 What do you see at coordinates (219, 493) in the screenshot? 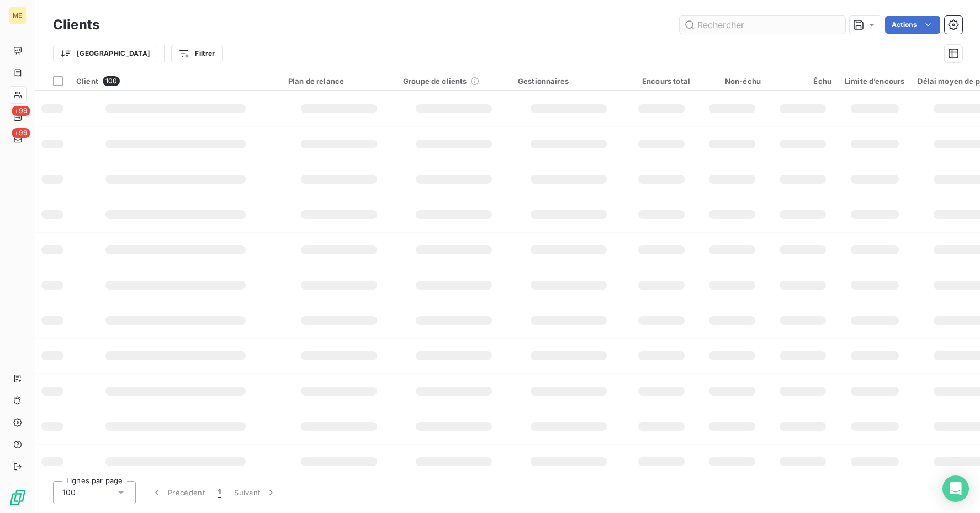
I see `button: 1` at bounding box center [219, 493].